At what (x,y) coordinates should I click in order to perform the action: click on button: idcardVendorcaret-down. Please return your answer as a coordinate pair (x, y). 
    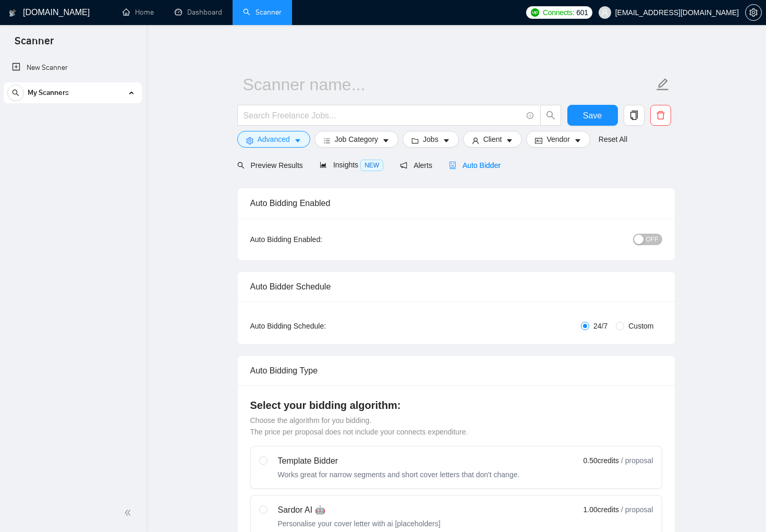
    Looking at the image, I should click on (559, 139).